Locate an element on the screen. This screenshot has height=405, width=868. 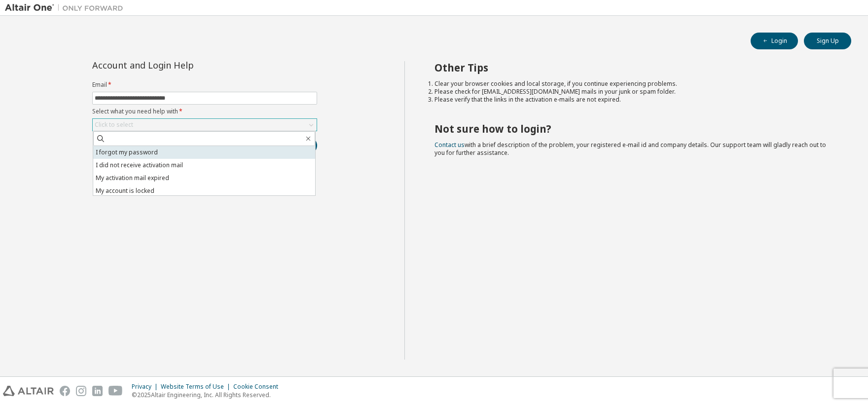
a: Contact us is located at coordinates (449, 144).